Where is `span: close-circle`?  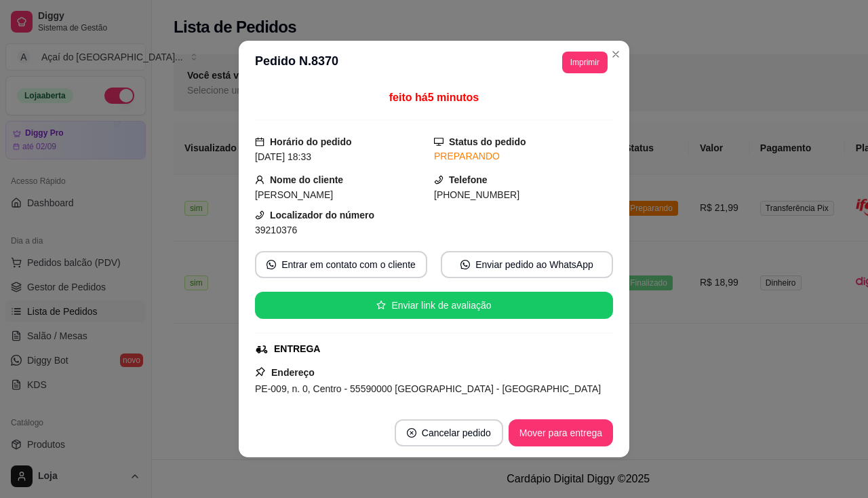
span: close-circle is located at coordinates (412, 433).